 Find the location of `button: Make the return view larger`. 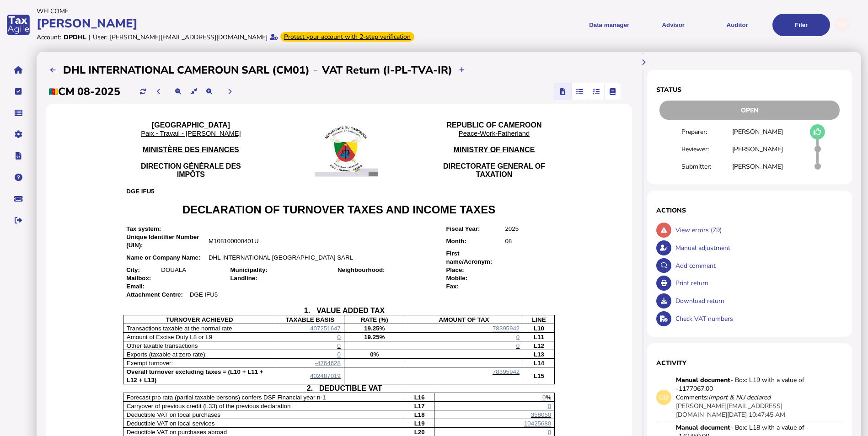

button: Make the return view larger is located at coordinates (209, 91).